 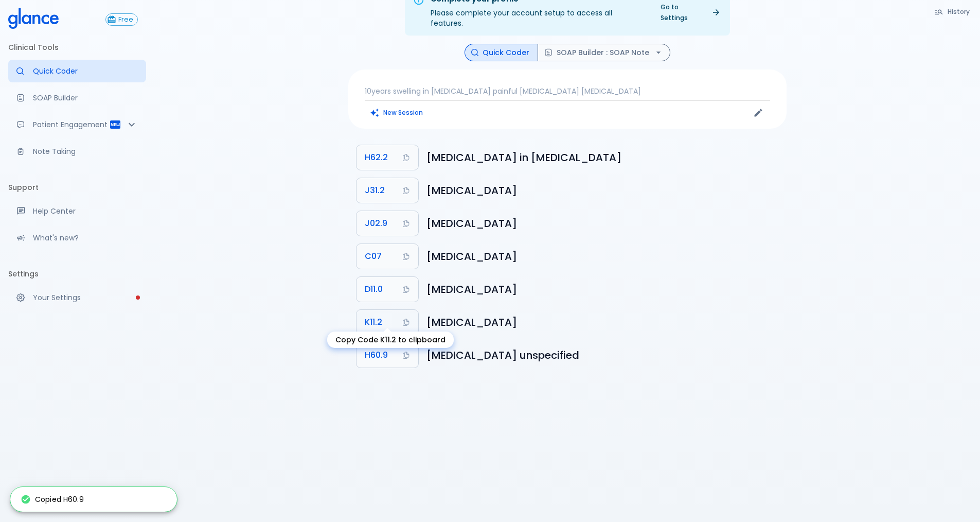 I want to click on button: Copy Code H60.9 to clipboard, so click(x=387, y=355).